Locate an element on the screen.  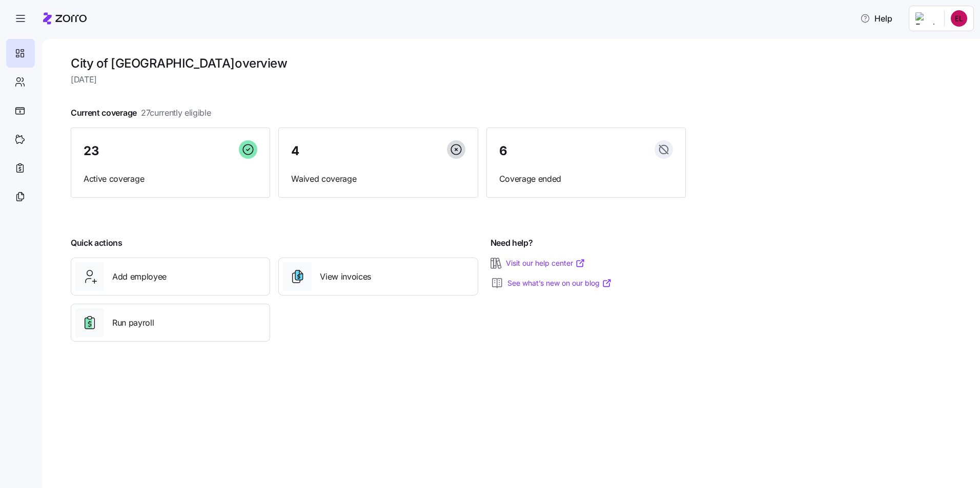
span: Coverage ended is located at coordinates (586, 179).